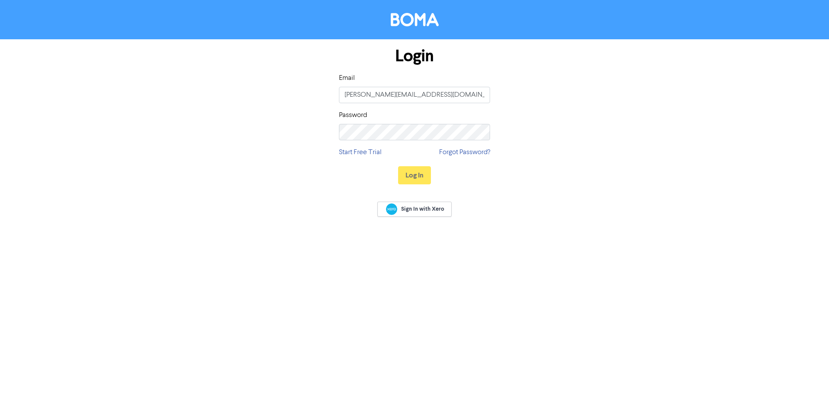 The width and height of the screenshot is (829, 408). Describe the element at coordinates (423, 209) in the screenshot. I see `span: Sign In with Xero` at that location.